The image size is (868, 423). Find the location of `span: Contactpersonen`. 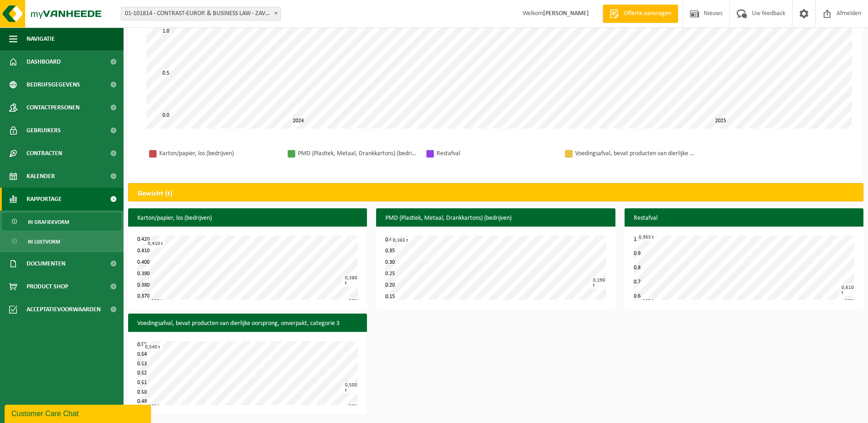

span: Contactpersonen is located at coordinates (53, 108).